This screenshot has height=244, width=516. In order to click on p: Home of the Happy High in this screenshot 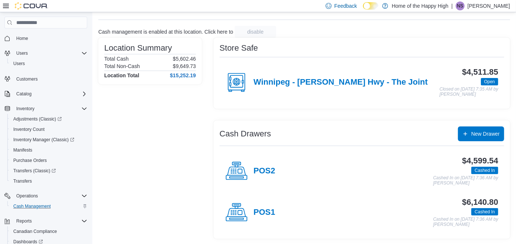, I will do `click(420, 6)`.